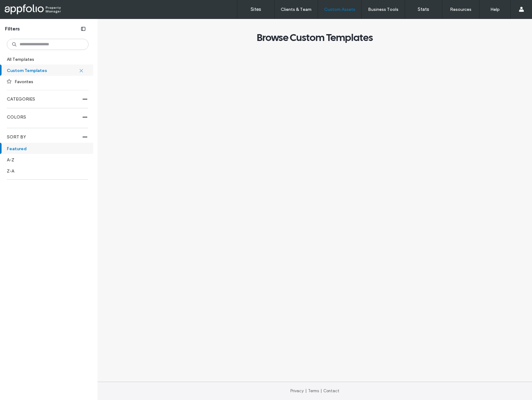  Describe the element at coordinates (13, 29) in the screenshot. I see `span: Filters` at that location.